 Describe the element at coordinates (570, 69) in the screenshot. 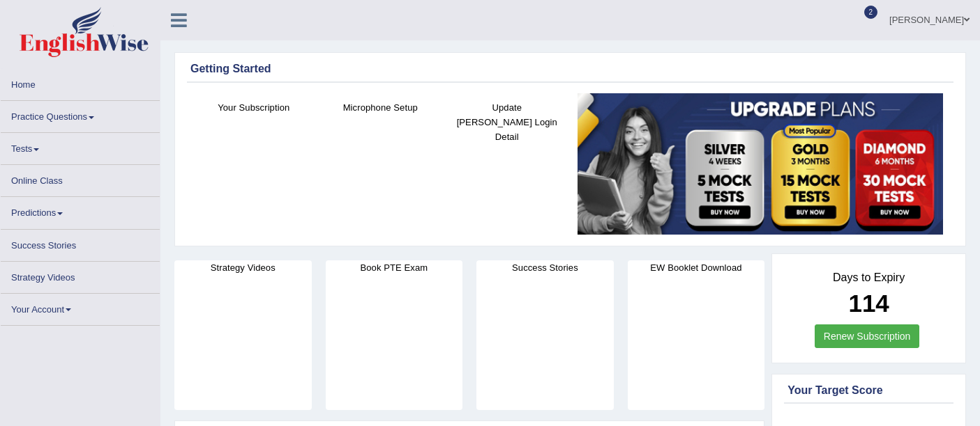

I see `div: Getting Started` at that location.